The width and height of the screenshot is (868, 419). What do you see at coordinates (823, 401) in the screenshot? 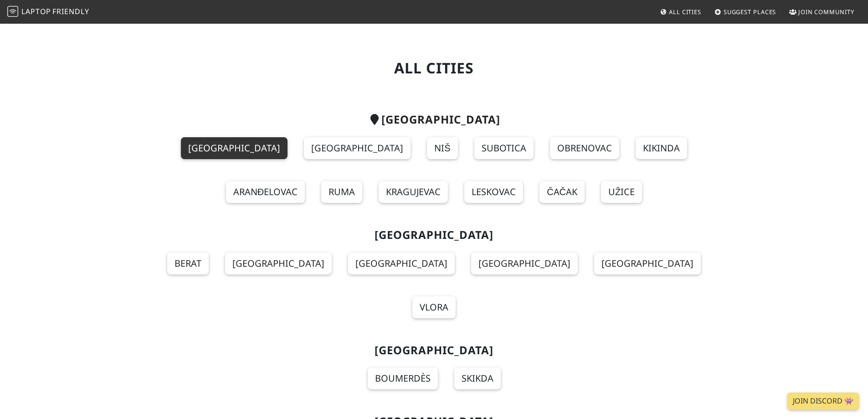
I see `a: Join Discord 👾` at bounding box center [823, 401].